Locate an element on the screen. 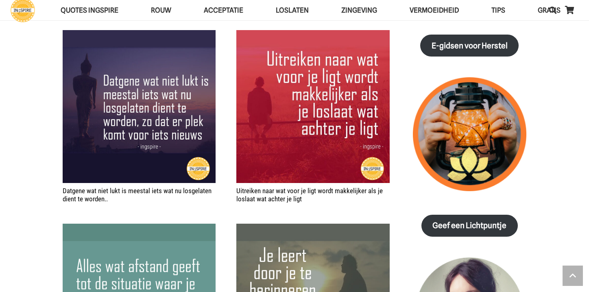 Image resolution: width=589 pixels, height=292 pixels. span: Loslaten is located at coordinates (292, 10).